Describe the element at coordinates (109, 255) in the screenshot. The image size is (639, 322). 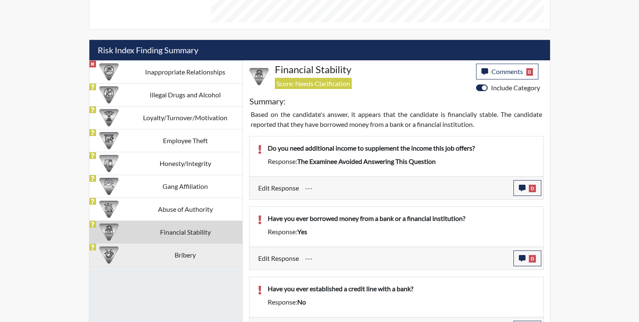
I see `img: CATEGORY%20ICON-03.c5611939.png` at that location.